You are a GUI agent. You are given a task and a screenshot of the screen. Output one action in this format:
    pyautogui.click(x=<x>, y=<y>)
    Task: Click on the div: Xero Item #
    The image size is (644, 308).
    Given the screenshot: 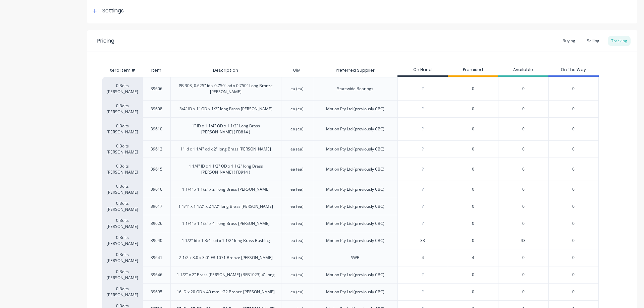 What is the action you would take?
    pyautogui.click(x=122, y=71)
    